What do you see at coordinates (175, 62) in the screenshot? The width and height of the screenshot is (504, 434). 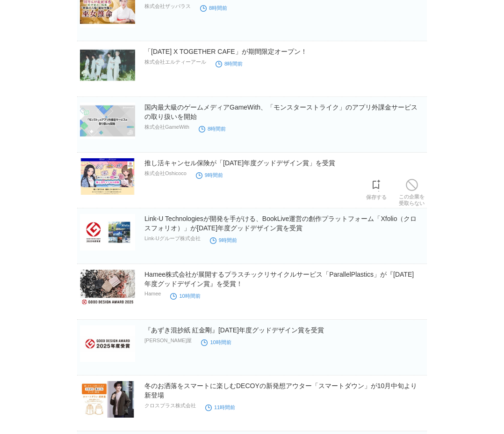 I see `p: 株式会社エルティーアール` at bounding box center [175, 62].